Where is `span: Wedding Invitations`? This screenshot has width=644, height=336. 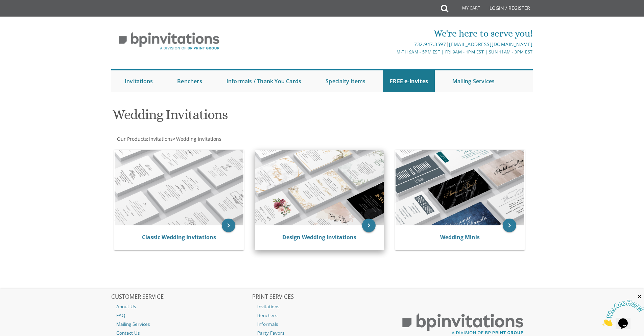
span: Wedding Invitations is located at coordinates (199, 139).